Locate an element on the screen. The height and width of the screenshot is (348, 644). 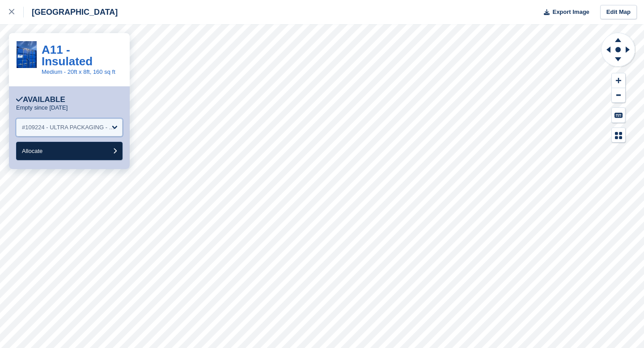
button: Export Image is located at coordinates (565, 12).